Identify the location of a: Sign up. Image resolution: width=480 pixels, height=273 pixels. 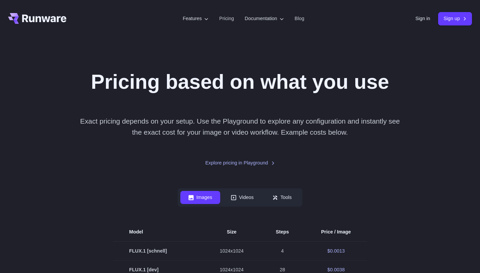
(455, 18).